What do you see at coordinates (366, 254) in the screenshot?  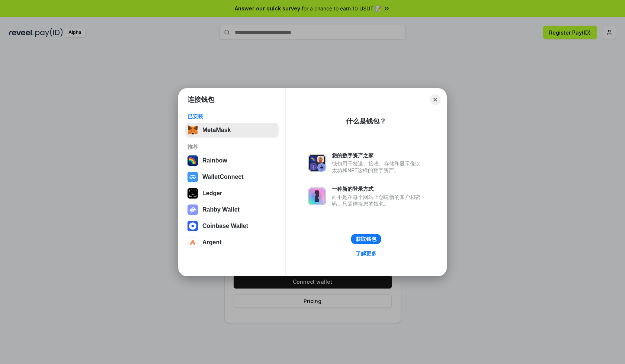 I see `div: 了解更多` at bounding box center [366, 254].